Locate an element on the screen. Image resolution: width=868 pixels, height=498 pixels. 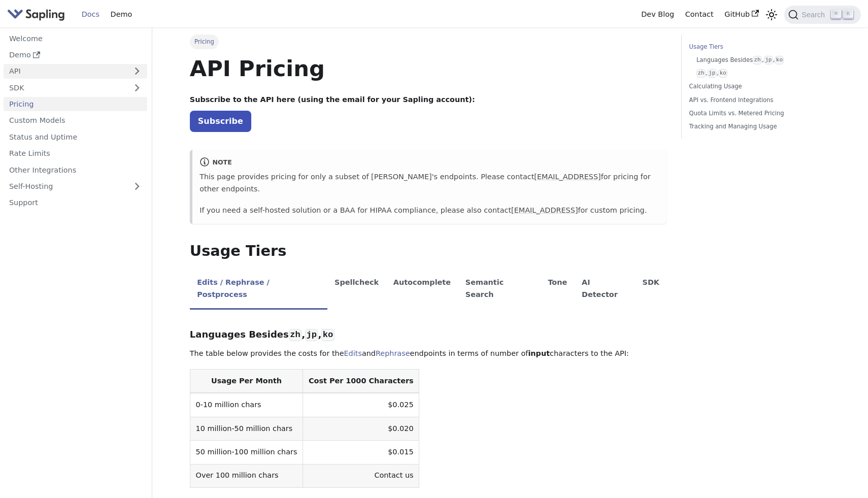
li: Semantic Search is located at coordinates (499, 290).